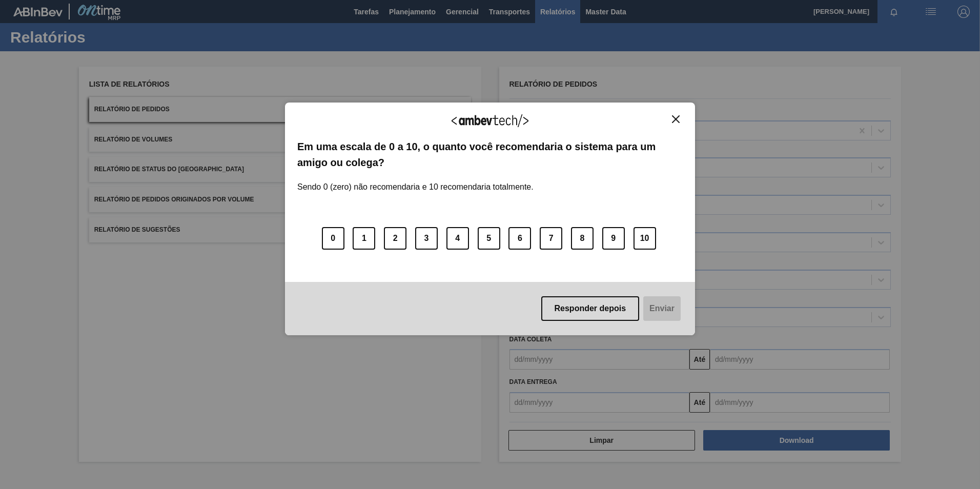  Describe the element at coordinates (490, 120) in the screenshot. I see `img: Logo Ambevtech` at that location.